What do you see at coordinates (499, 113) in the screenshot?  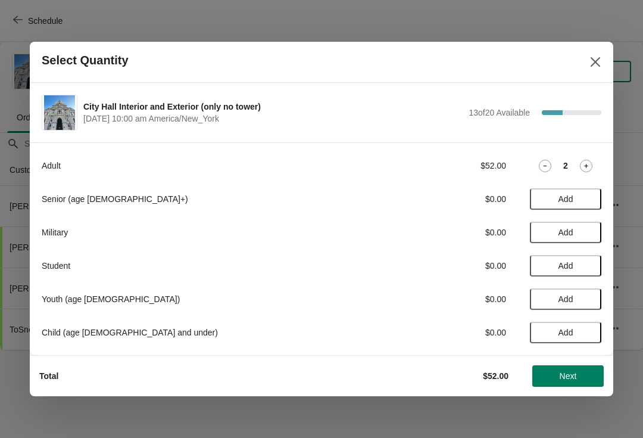 I see `span: 13 of 20 Available` at bounding box center [499, 113].